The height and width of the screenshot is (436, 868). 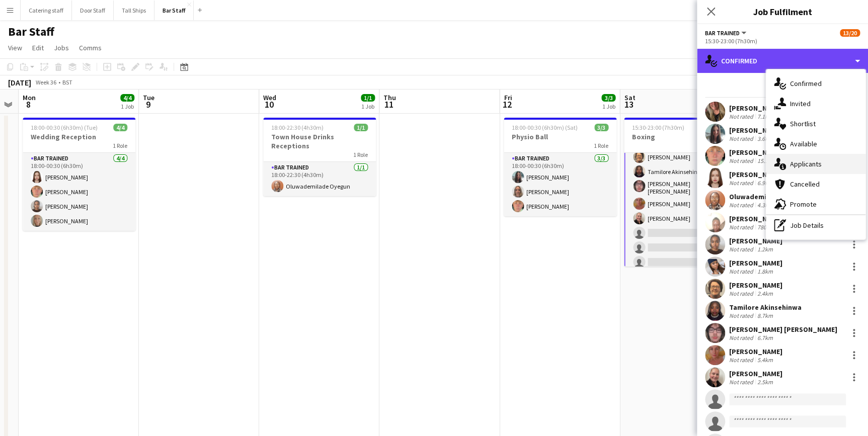 I want to click on button: Catering staff, so click(x=46, y=10).